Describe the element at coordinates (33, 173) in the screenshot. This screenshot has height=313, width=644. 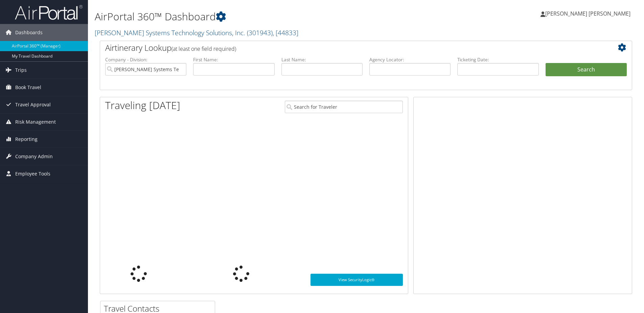
I see `span: Employee Tools` at that location.